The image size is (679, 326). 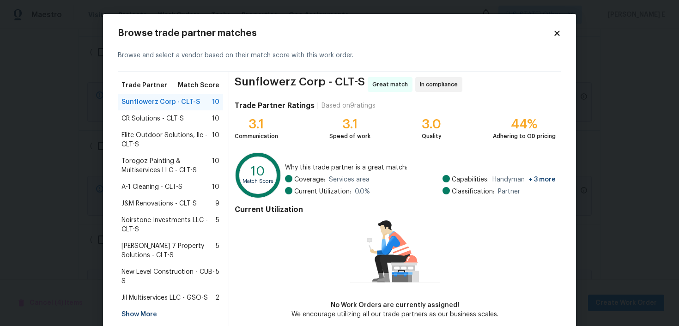 I want to click on text: 10, so click(x=258, y=171).